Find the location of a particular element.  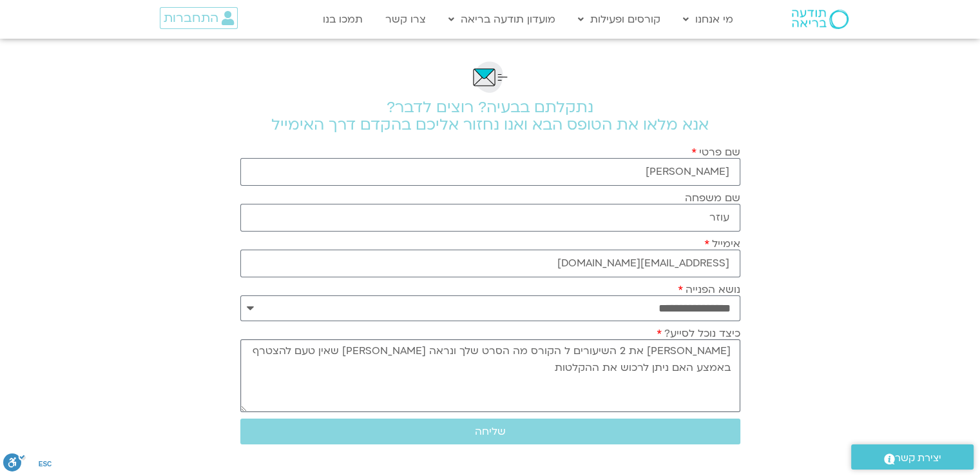

a: תמכו בנו is located at coordinates (343, 19).